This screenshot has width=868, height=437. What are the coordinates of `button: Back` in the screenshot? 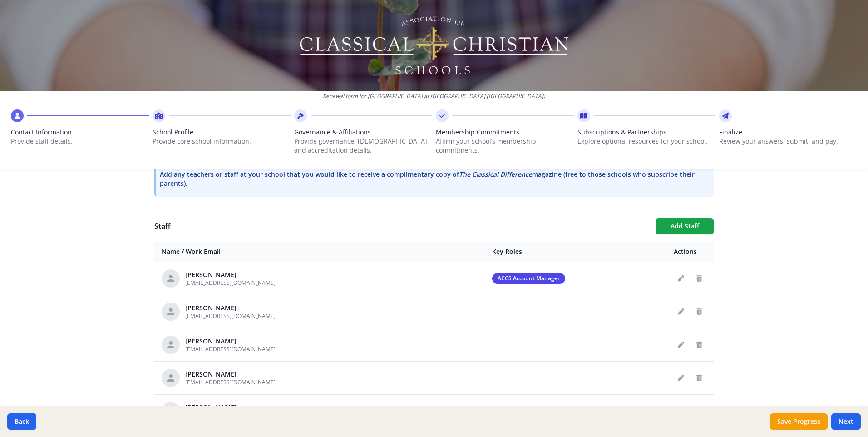 It's located at (22, 422).